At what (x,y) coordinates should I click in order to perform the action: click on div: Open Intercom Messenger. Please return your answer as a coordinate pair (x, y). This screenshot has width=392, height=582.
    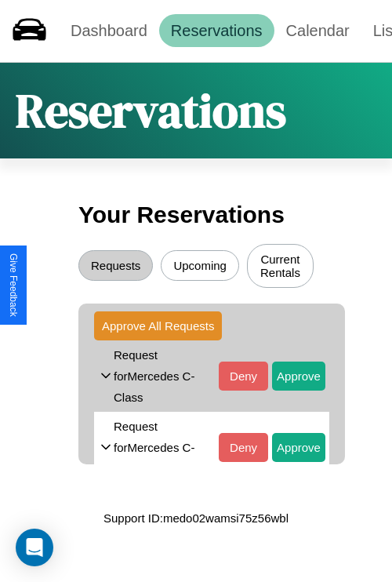
    Looking at the image, I should click on (35, 547).